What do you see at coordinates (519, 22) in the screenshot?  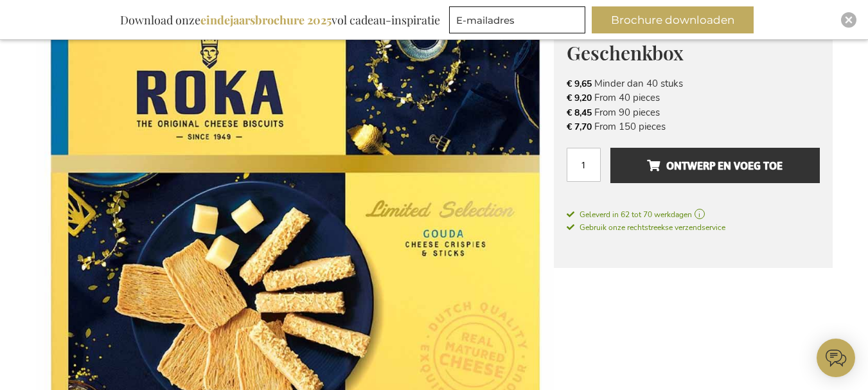 I see `form: marketing offers and promotions` at bounding box center [519, 22].